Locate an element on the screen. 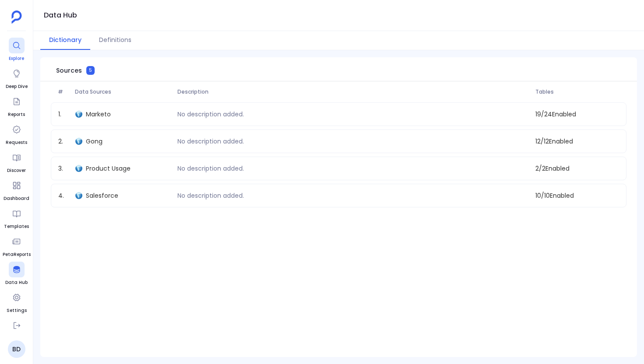 The height and width of the screenshot is (364, 644). span: 2 . is located at coordinates (63, 141).